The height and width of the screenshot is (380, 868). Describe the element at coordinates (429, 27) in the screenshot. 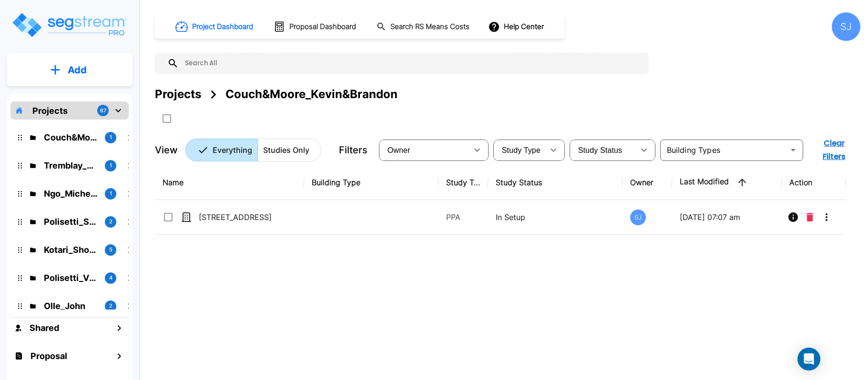

I see `h1: Search RS Means Costs` at that location.